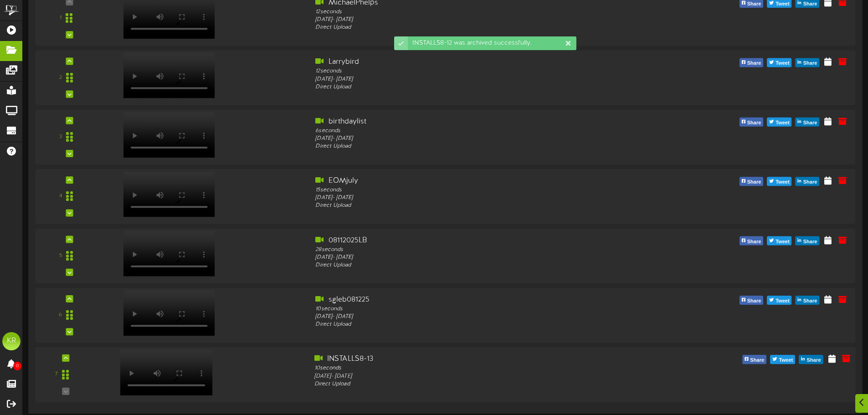 The image size is (868, 415). I want to click on div: birthdaylist, so click(479, 122).